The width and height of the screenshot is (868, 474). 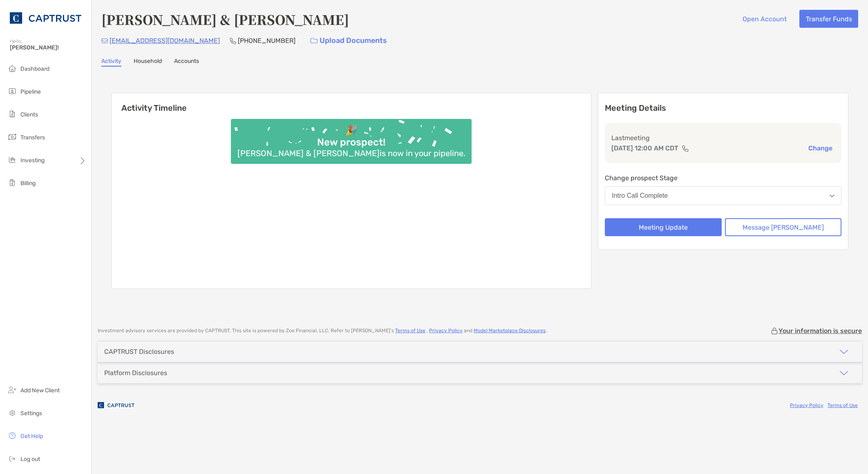 What do you see at coordinates (820, 148) in the screenshot?
I see `button: Change` at bounding box center [820, 148].